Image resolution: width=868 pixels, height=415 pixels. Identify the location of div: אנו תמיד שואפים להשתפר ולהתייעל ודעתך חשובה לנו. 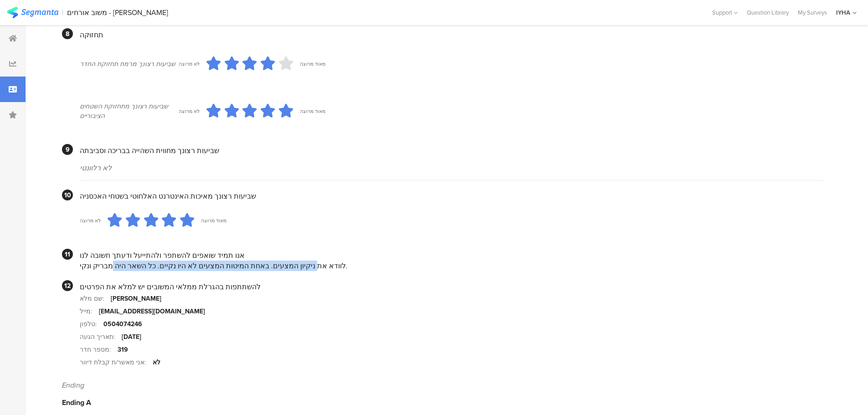
(452, 255).